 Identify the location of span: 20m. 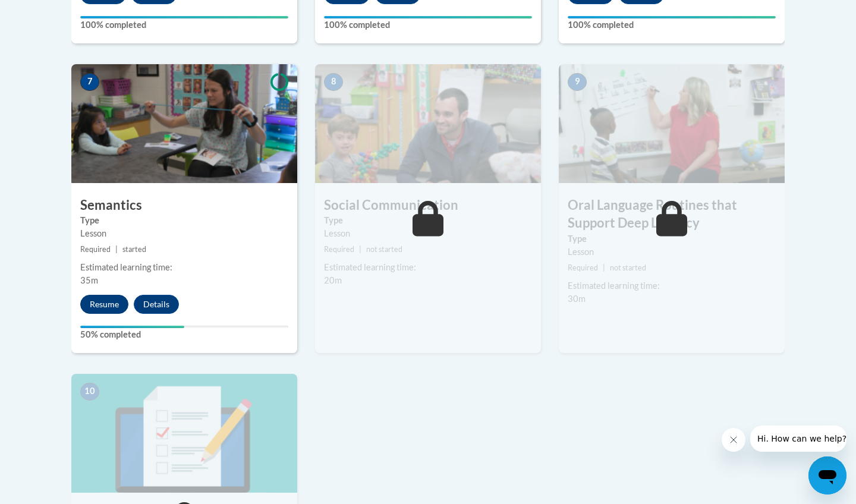
(333, 280).